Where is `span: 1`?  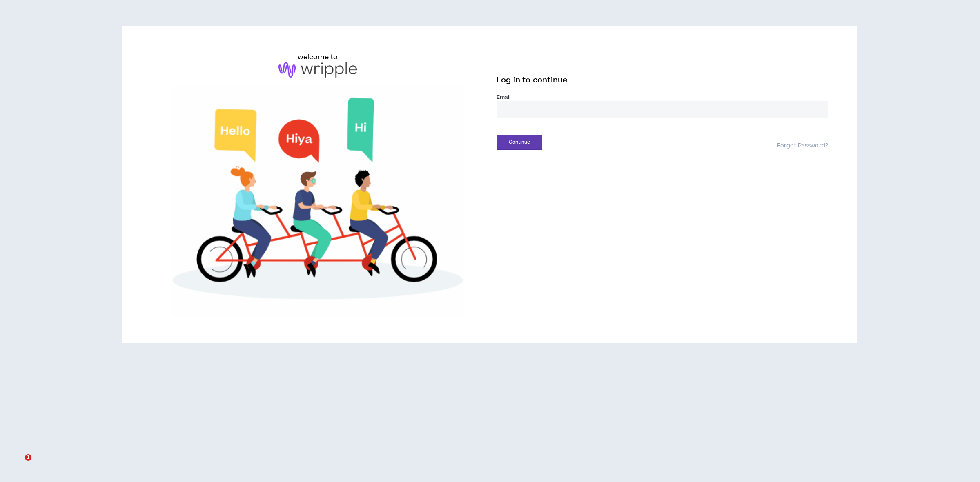
span: 1 is located at coordinates (29, 458).